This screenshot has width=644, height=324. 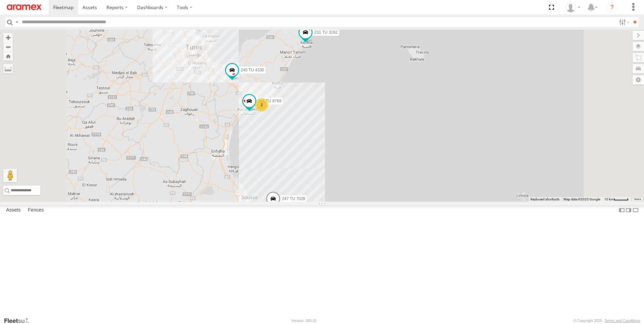 I want to click on span: 231 TU 3162, so click(x=326, y=32).